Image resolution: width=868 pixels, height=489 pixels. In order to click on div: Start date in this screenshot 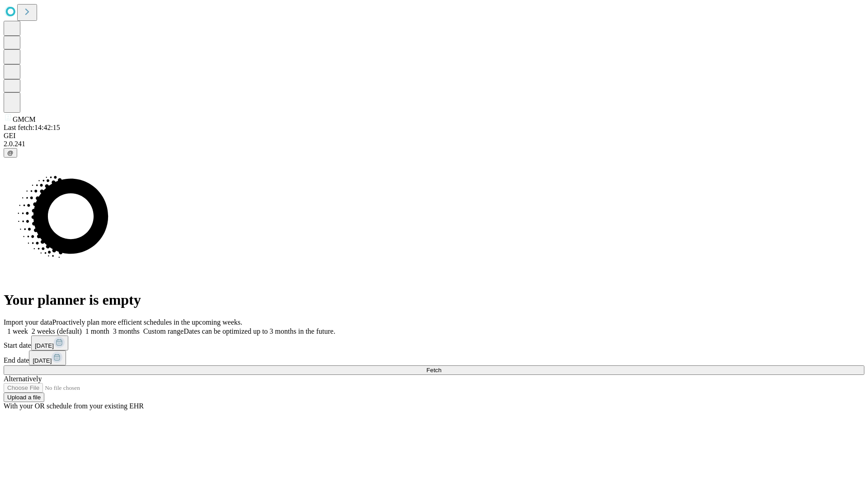, I will do `click(434, 342)`.